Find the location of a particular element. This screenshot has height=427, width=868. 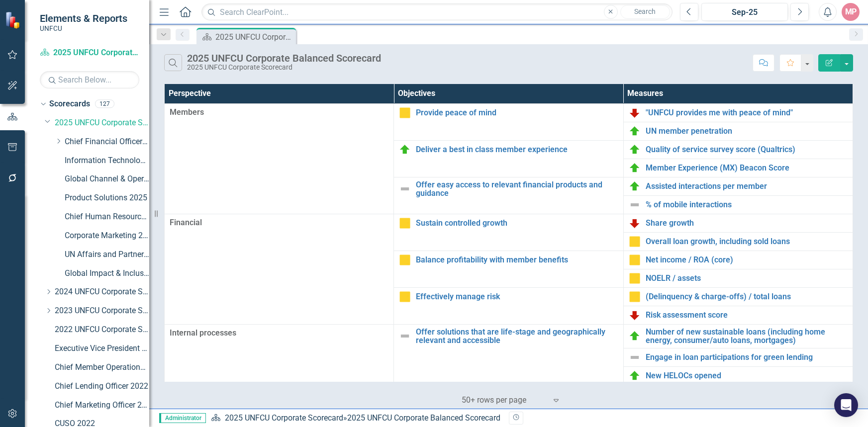

a: UN member penetration is located at coordinates (747, 132).